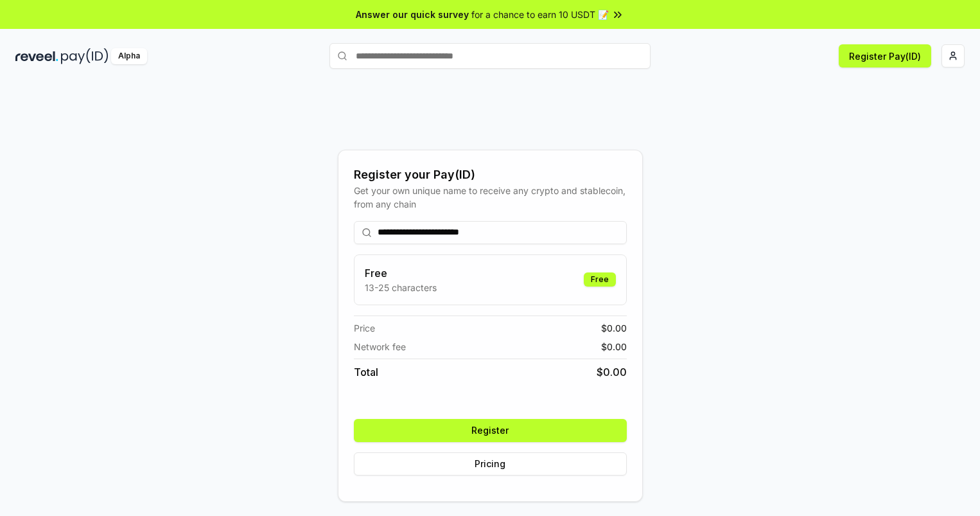 This screenshot has height=516, width=980. Describe the element at coordinates (600, 280) in the screenshot. I see `div: Free` at that location.